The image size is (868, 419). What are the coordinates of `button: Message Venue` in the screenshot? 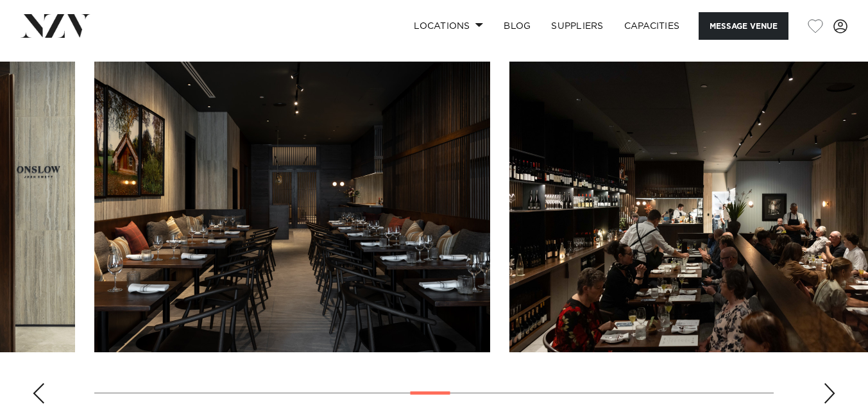 It's located at (743, 26).